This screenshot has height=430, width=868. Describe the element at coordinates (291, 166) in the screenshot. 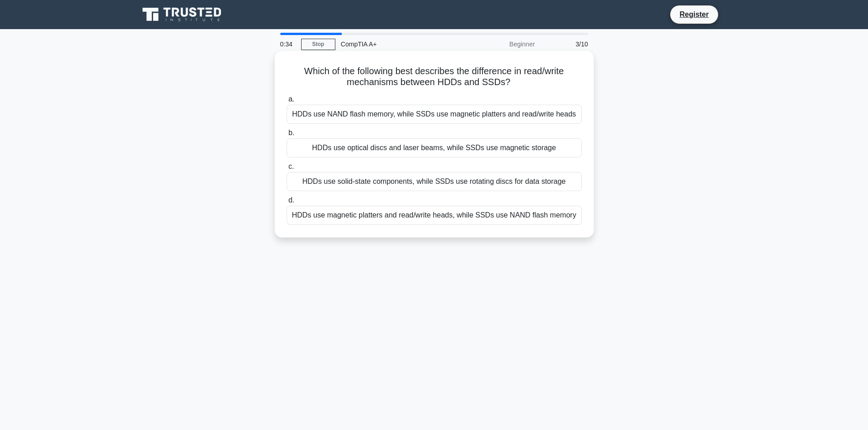

I see `span: c.` at that location.